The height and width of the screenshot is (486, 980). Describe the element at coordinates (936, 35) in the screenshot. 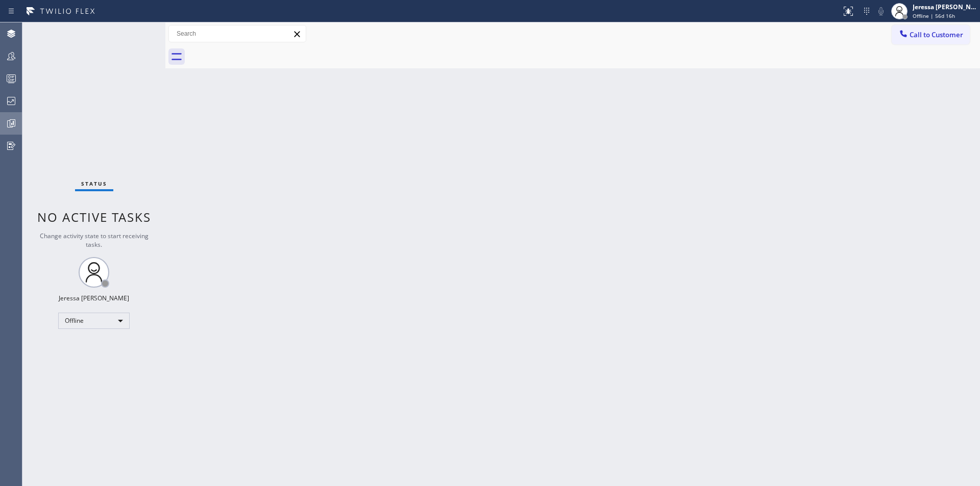

I see `span: Call to Customer` at that location.